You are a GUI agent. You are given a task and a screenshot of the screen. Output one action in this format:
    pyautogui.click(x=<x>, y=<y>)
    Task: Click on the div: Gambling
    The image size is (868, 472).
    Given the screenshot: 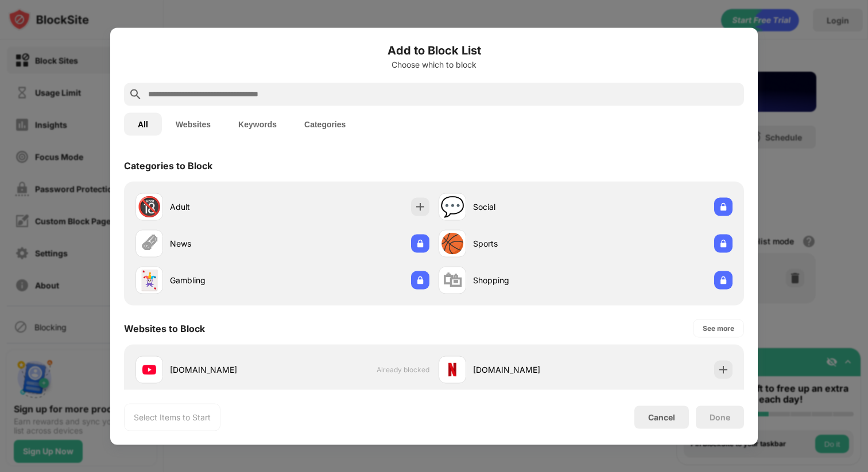 What is the action you would take?
    pyautogui.click(x=226, y=280)
    